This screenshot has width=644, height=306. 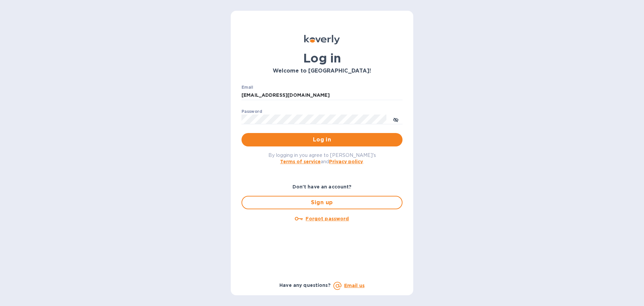 I want to click on a: Terms of service, so click(x=300, y=162).